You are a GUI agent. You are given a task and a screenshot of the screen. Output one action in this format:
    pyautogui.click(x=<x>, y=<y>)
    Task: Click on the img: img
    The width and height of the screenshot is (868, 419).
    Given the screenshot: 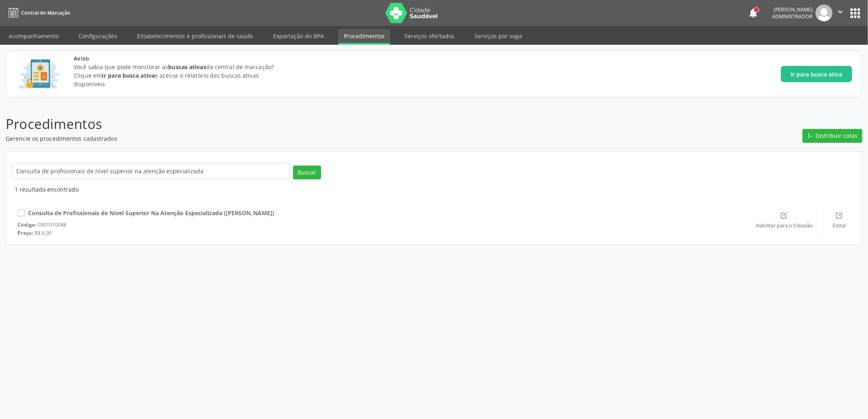 What is the action you would take?
    pyautogui.click(x=824, y=13)
    